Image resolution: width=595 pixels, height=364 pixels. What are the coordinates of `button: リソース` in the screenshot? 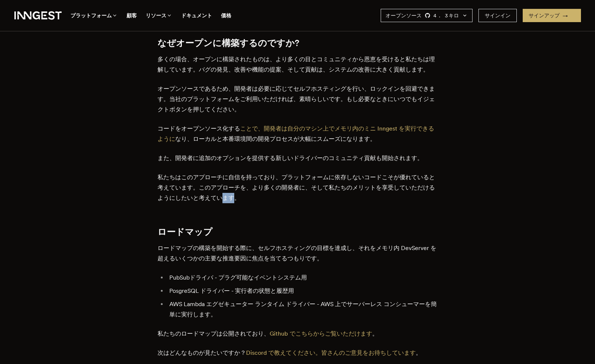 It's located at (159, 15).